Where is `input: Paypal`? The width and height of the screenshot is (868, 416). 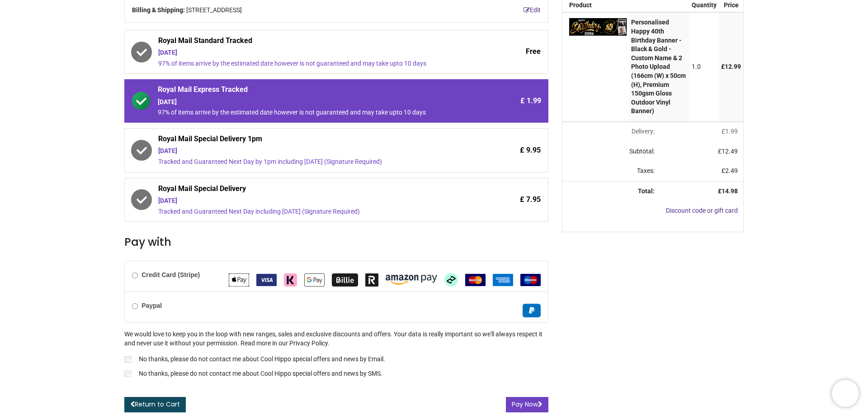
input: Paypal is located at coordinates (135, 306).